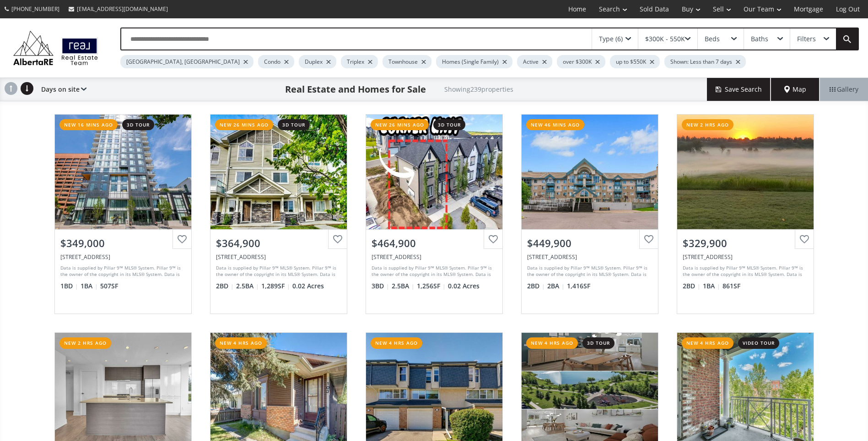  I want to click on span: 1 BD, so click(69, 286).